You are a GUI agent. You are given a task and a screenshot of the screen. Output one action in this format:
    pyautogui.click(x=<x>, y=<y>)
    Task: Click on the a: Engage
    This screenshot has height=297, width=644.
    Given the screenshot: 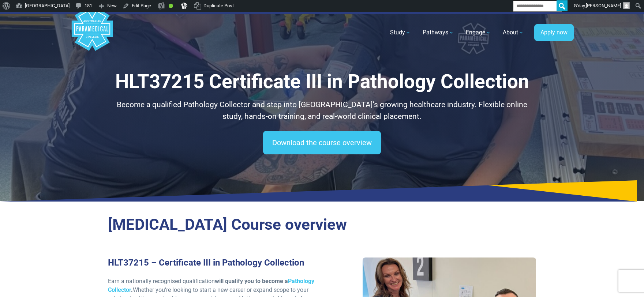 What is the action you would take?
    pyautogui.click(x=478, y=33)
    